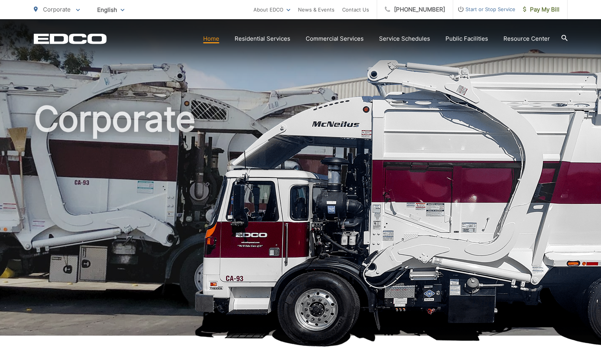 The image size is (601, 364). I want to click on span: Pay My Bill, so click(541, 10).